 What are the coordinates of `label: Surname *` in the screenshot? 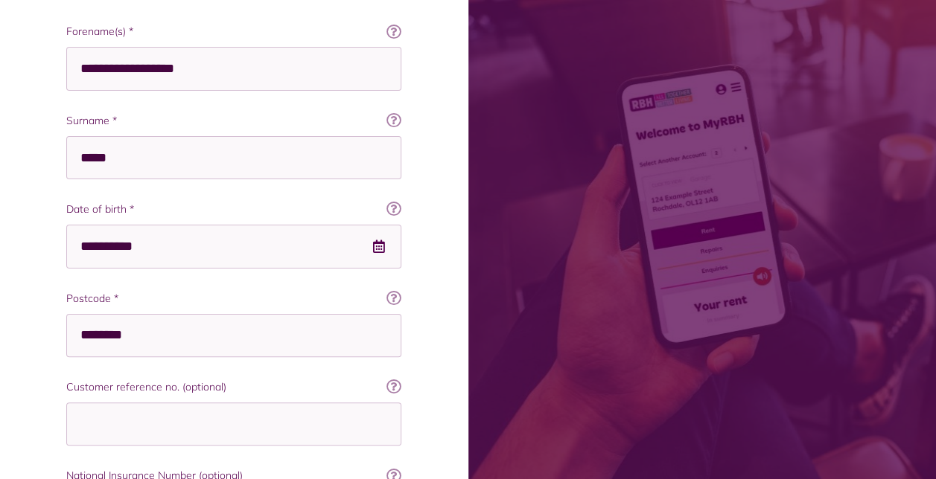 It's located at (234, 121).